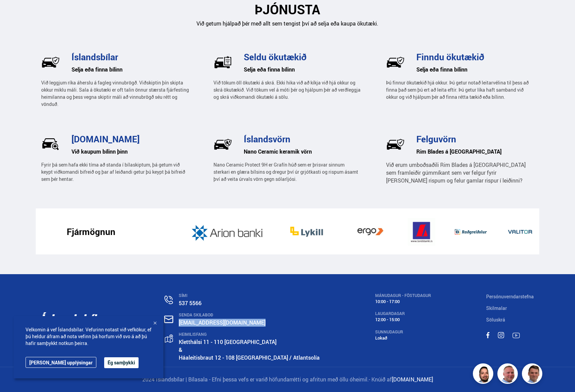  Describe the element at coordinates (403, 313) in the screenshot. I see `div: LAUGARDAGAR` at that location.